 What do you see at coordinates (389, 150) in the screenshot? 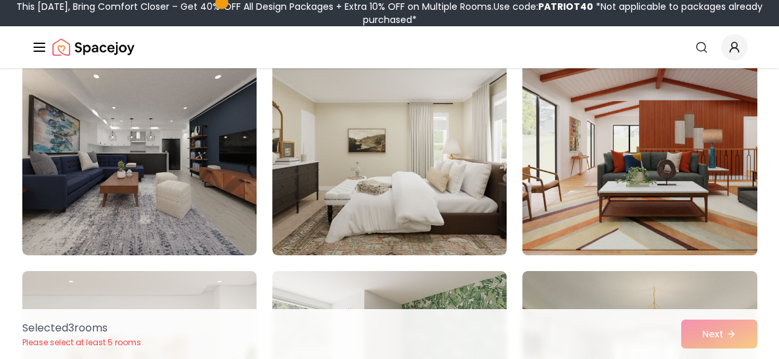
I see `img: Room room-74` at bounding box center [389, 150].